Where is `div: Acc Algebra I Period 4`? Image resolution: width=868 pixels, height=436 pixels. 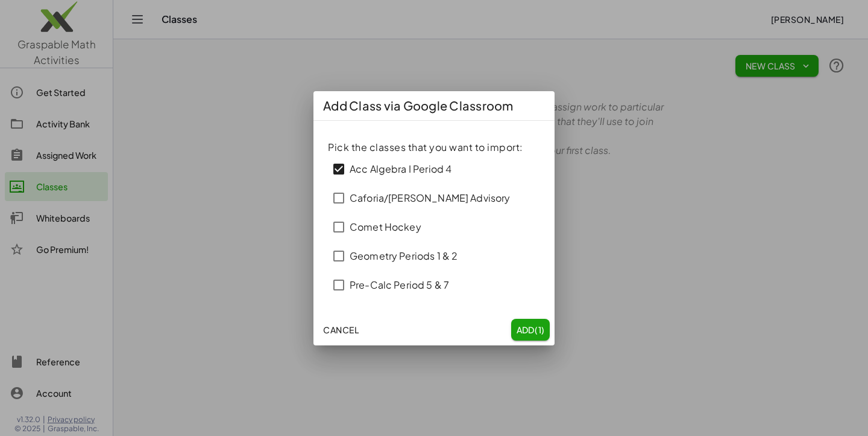
div: Acc Algebra I Period 4 is located at coordinates (400, 169).